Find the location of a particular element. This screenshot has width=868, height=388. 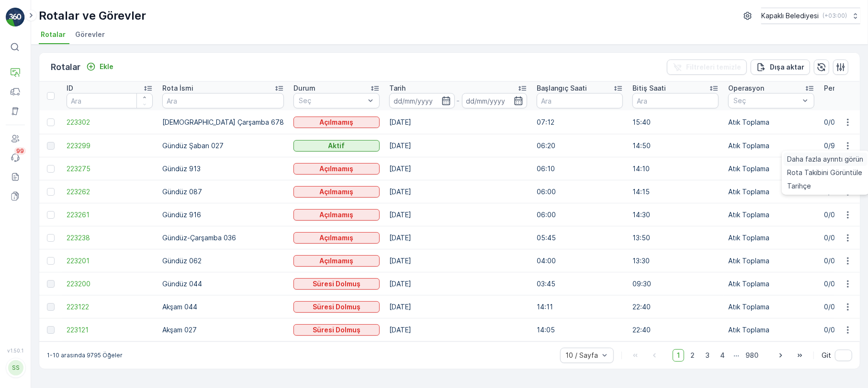

span: Git is located at coordinates (826, 355).